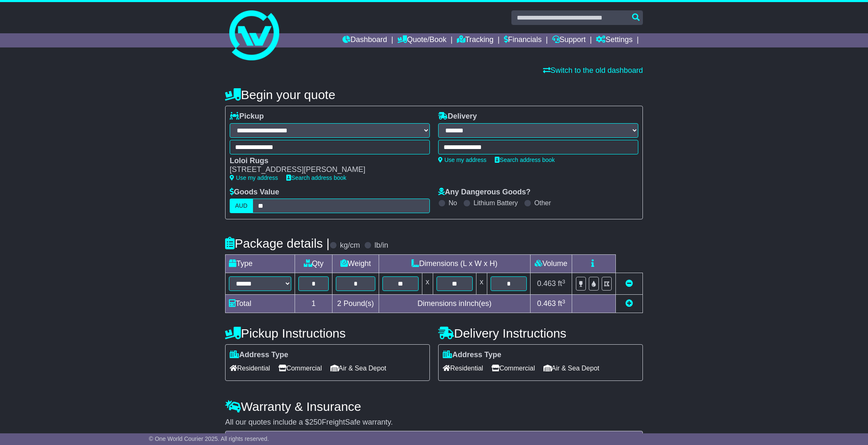 The height and width of the screenshot is (445, 868). I want to click on h4: Warranty & Insurance, so click(434, 406).